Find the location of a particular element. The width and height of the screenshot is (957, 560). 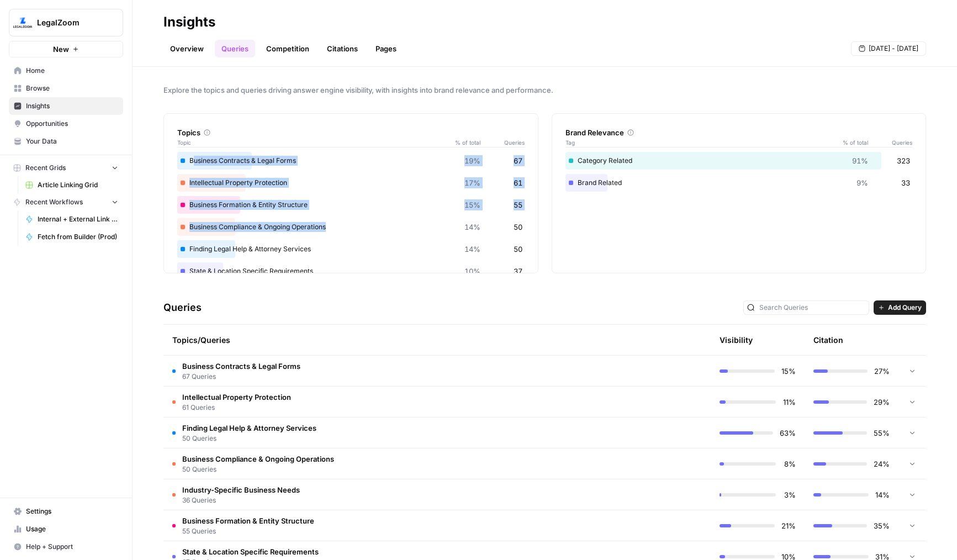

div: Brand Relevance is located at coordinates (739, 133).